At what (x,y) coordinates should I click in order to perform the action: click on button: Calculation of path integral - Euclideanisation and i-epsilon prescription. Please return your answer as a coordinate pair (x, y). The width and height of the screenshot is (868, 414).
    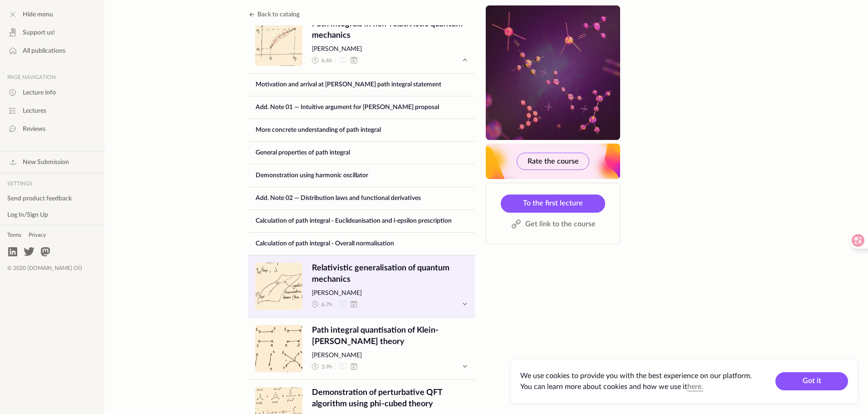
    Looking at the image, I should click on (361, 221).